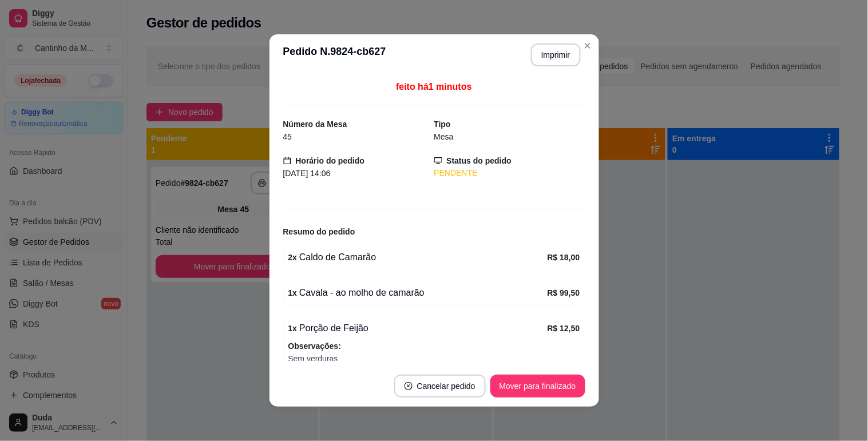 The image size is (868, 441). What do you see at coordinates (440, 386) in the screenshot?
I see `button: close-circleCancelar pedido` at bounding box center [440, 386].